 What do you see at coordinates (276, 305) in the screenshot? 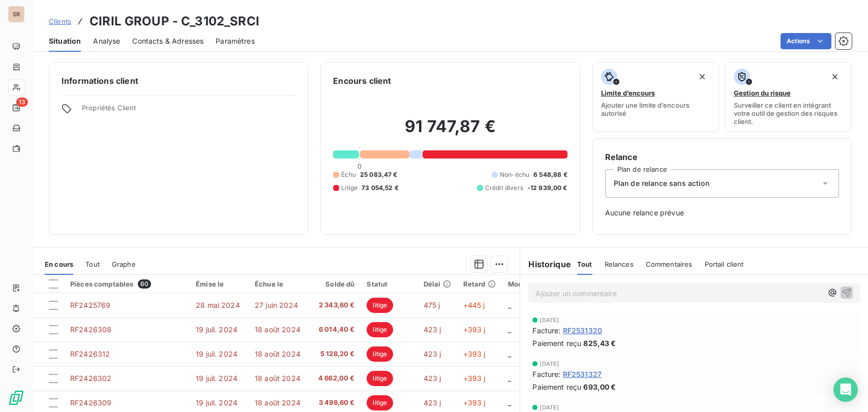
I see `span: 27 juin 2024` at bounding box center [276, 305].